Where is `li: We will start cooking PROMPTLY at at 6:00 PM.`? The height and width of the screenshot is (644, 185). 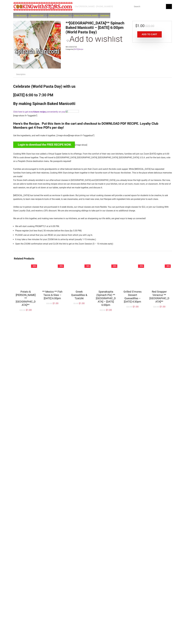 li: We will start cooking PROMPTLY at at 6:00 PM. is located at coordinates (94, 226).